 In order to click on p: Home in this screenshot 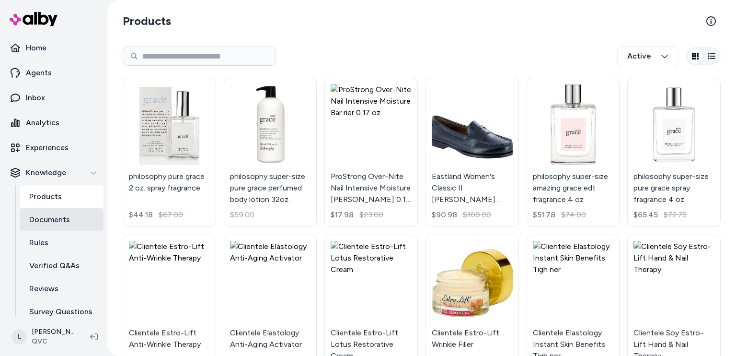, I will do `click(36, 48)`.